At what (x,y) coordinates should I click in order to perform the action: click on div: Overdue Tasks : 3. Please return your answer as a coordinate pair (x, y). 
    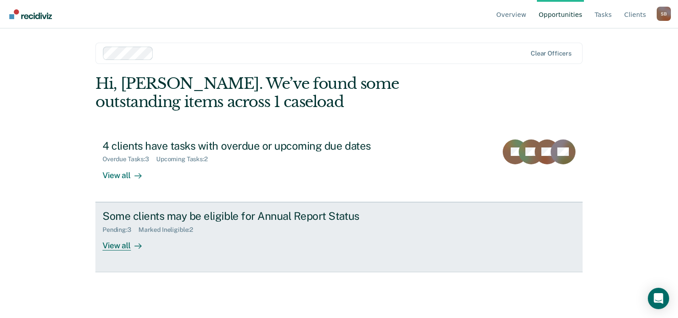
    Looking at the image, I should click on (129, 159).